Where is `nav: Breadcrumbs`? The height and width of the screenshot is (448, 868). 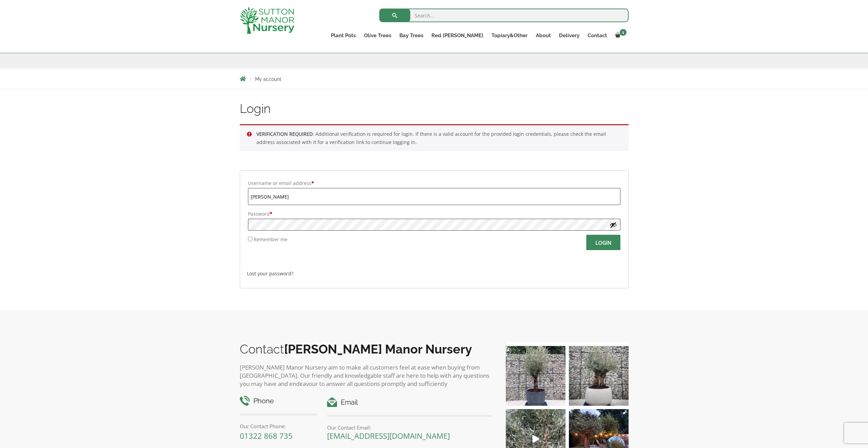
nav: Breadcrumbs is located at coordinates (434, 79).